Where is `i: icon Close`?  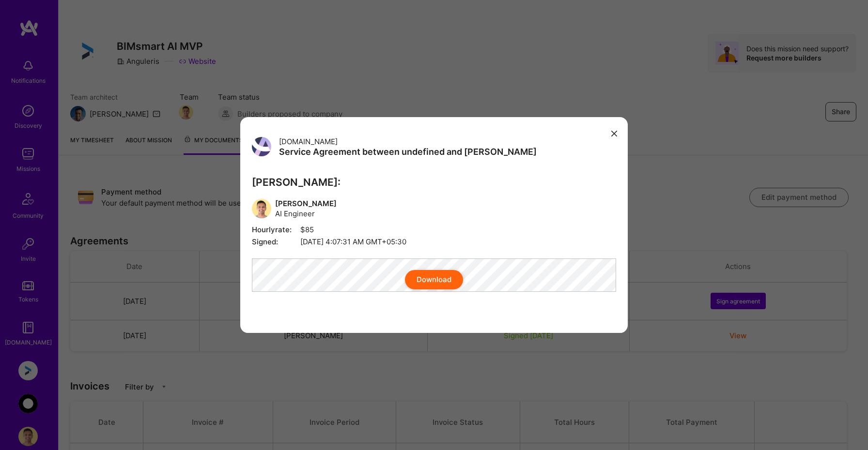
i: icon Close is located at coordinates (614, 133).